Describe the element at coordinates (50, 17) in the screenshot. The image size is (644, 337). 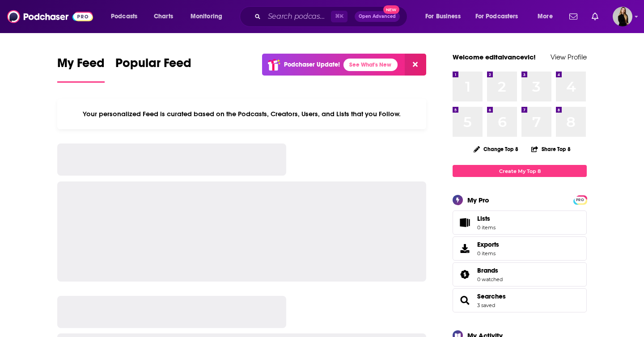
I see `img: Podchaser - Follow, Share and Rate Podcasts` at that location.